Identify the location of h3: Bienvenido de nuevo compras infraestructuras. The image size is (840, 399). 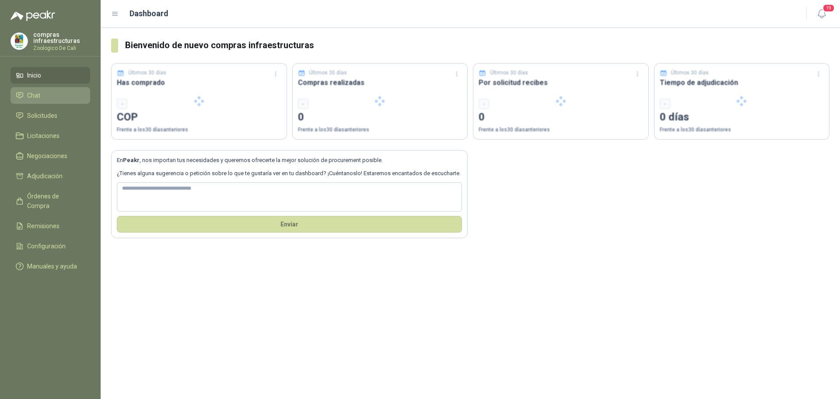
(477, 45).